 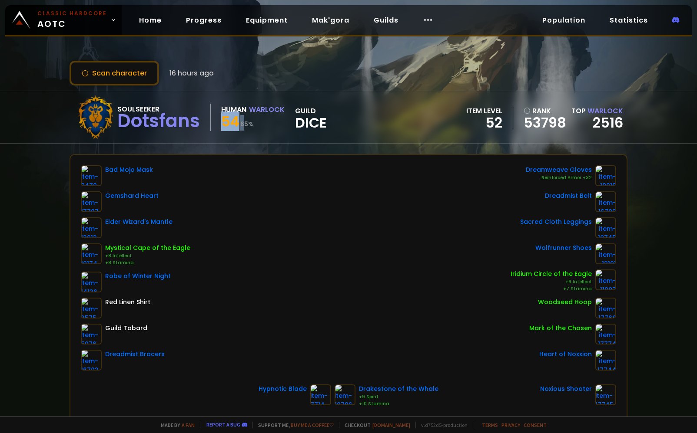 What do you see at coordinates (139, 222) in the screenshot?
I see `div: Elder Wizard's Mantle` at bounding box center [139, 222].